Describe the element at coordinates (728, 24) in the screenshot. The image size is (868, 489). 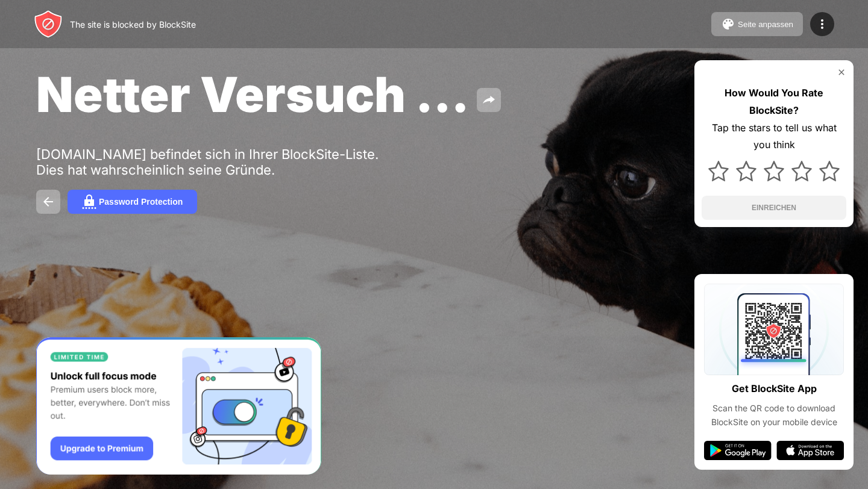
I see `img: pallet.svg` at that location.